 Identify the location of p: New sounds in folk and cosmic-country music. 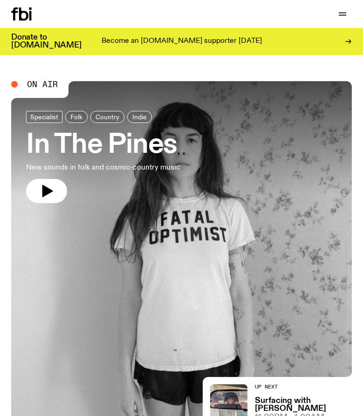
(103, 168).